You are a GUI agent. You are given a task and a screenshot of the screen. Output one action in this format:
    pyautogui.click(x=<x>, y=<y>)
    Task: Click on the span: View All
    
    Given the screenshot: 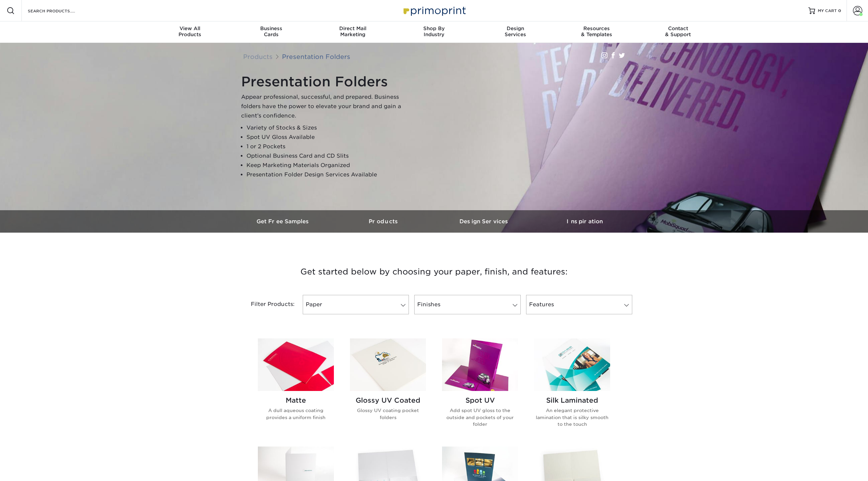 What is the action you would take?
    pyautogui.click(x=190, y=28)
    